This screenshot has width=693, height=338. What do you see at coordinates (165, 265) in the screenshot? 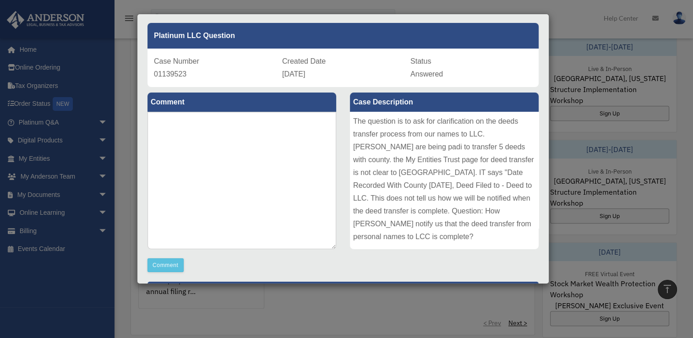
I see `button: Comment` at bounding box center [165, 265].